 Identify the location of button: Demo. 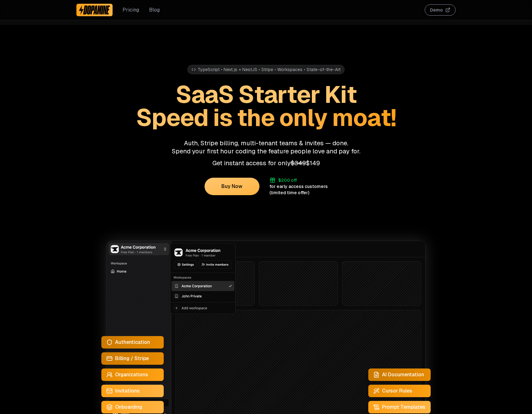
(440, 10).